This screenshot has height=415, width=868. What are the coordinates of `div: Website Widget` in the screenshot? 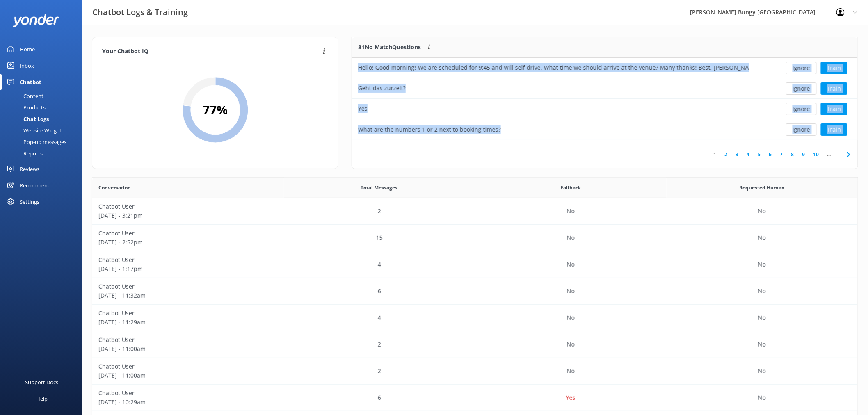 It's located at (33, 131).